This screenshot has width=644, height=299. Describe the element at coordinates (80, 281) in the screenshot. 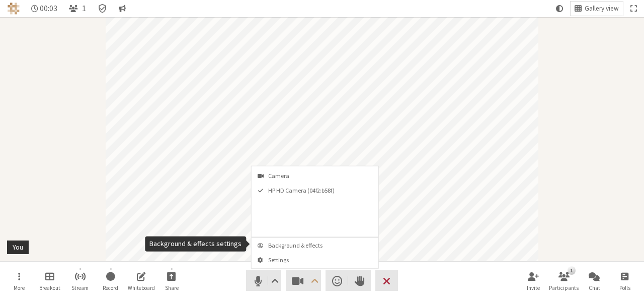

I see `button: Start streaming` at that location.